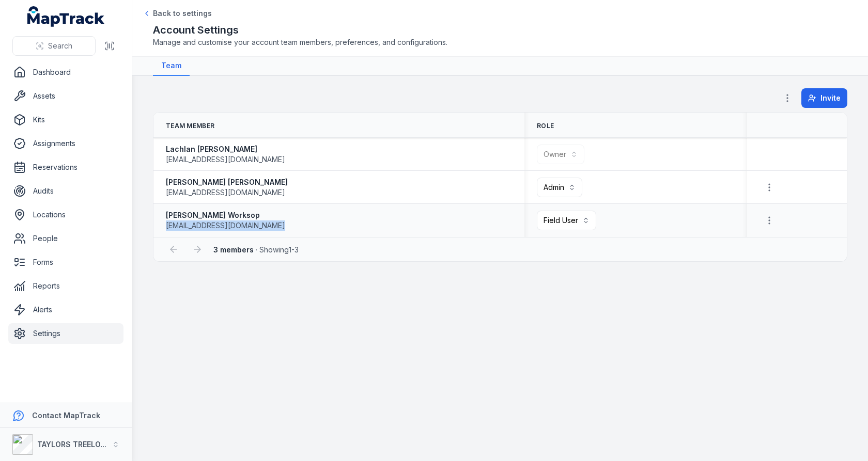 The image size is (868, 461). Describe the element at coordinates (60, 46) in the screenshot. I see `span: Search` at that location.